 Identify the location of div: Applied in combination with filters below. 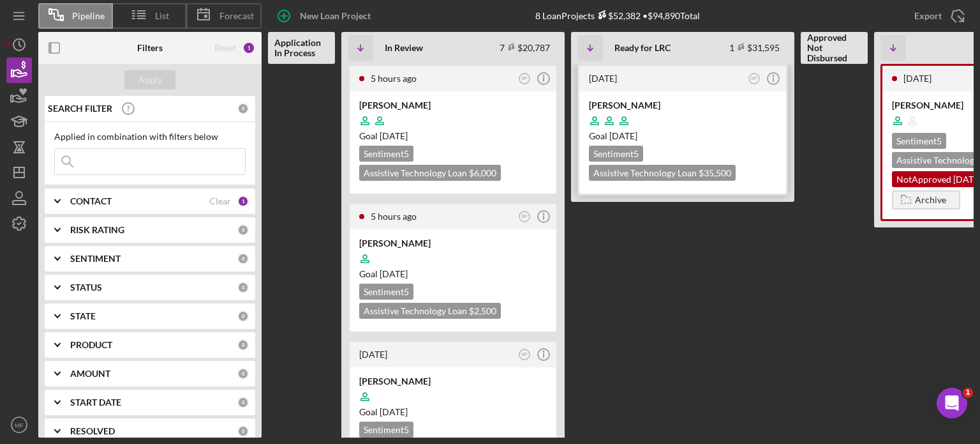
(150, 136).